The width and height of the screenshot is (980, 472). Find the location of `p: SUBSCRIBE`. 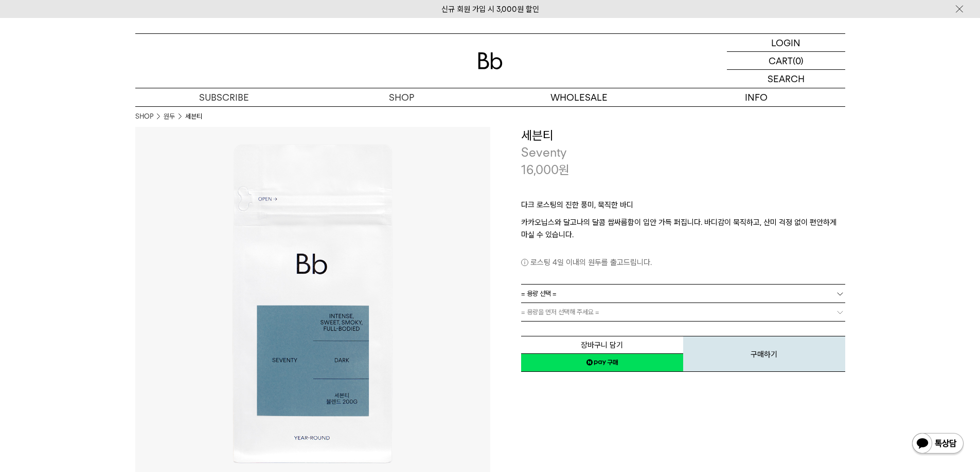

p: SUBSCRIBE is located at coordinates (224, 97).